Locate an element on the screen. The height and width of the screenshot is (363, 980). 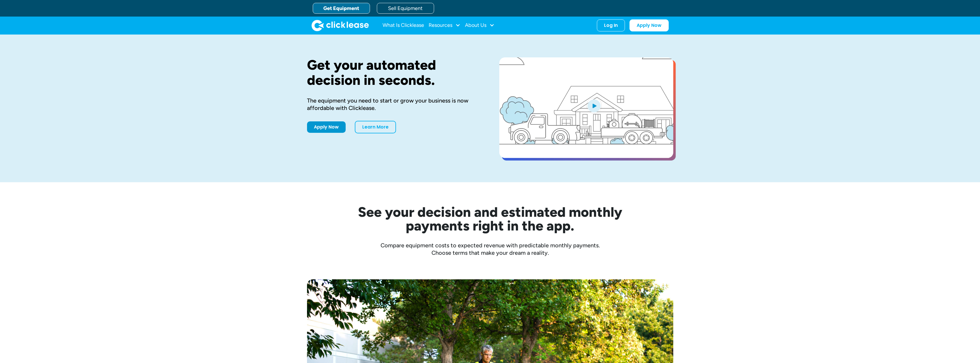
a: What Is Clicklease is located at coordinates (403, 25).